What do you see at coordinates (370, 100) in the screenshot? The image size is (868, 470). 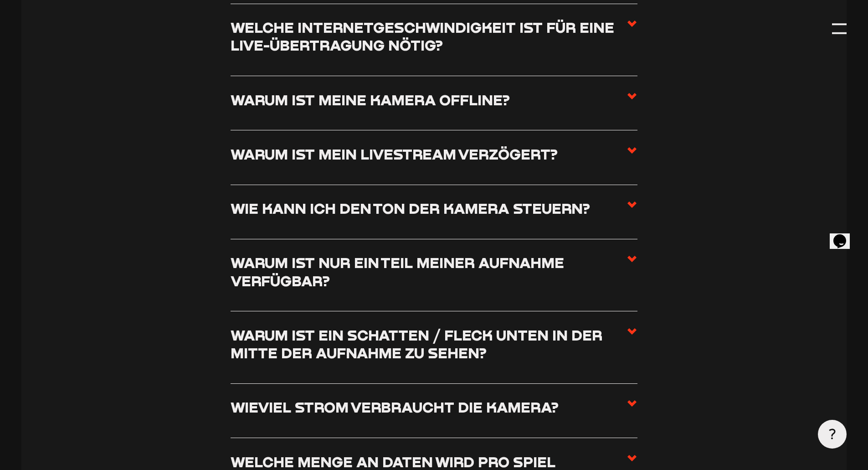 I see `h3: Warum ist meine Kamera offline?` at bounding box center [370, 100].